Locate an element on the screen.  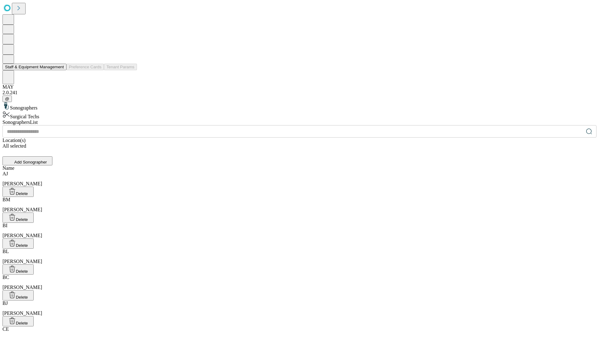
span: CE is located at coordinates (6, 329).